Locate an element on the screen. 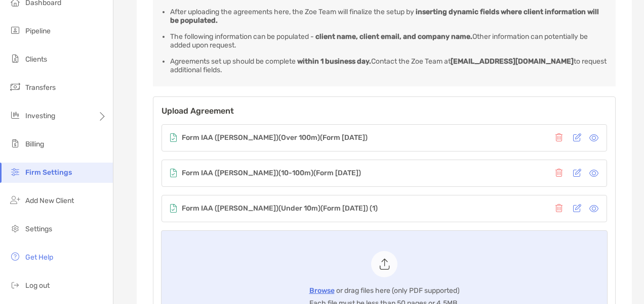 This screenshot has width=644, height=304. img: clients icon is located at coordinates (15, 59).